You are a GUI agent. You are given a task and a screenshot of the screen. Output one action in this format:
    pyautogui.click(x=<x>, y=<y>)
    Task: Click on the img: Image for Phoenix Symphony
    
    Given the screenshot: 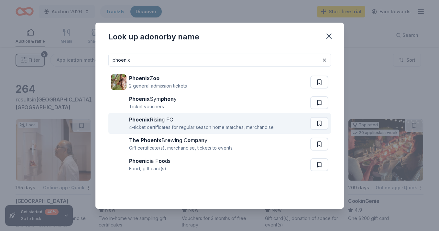 What is the action you would take?
    pyautogui.click(x=119, y=103)
    